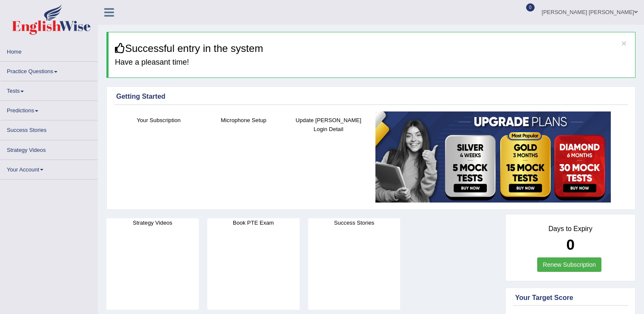  I want to click on a: Tests, so click(49, 90).